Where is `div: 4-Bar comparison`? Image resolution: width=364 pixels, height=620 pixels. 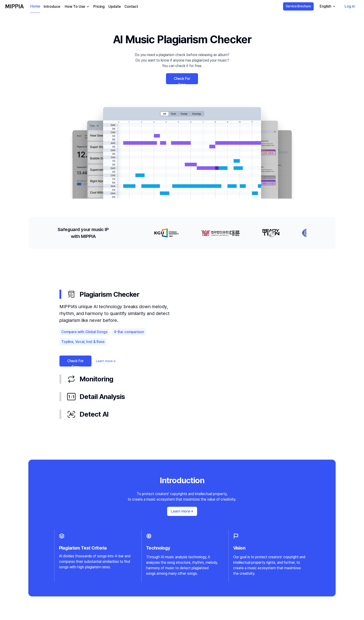 div: 4-Bar comparison is located at coordinates (129, 332).